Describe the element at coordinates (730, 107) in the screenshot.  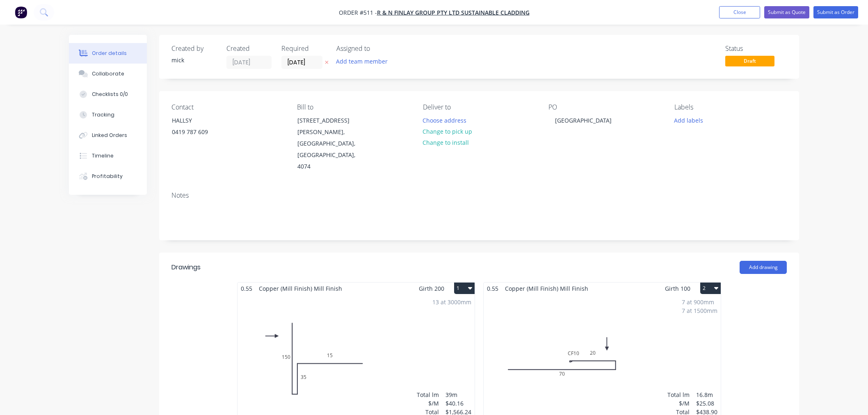
I see `div: Labels` at that location.